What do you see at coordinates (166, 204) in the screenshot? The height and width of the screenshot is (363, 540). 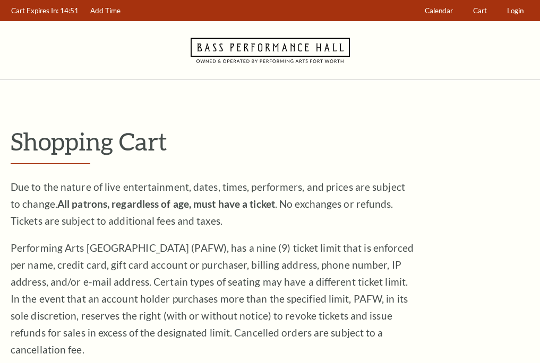 I see `strong: All patrons, regardless of age, must have a ticket` at bounding box center [166, 204].